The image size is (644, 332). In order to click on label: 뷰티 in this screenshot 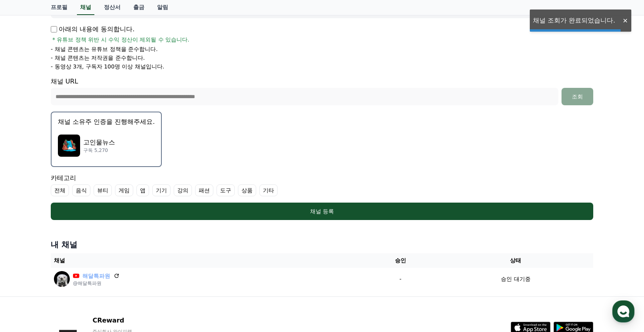, I will do `click(103, 190)`.